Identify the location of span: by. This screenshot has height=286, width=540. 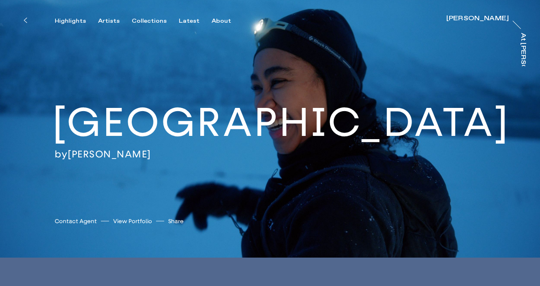
(61, 154).